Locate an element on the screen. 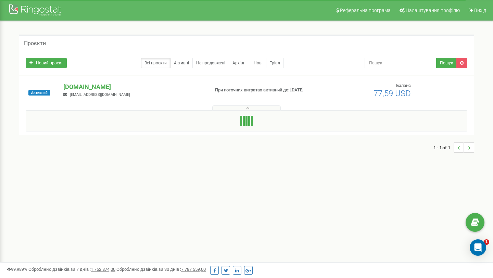 Image resolution: width=493 pixels, height=278 pixels. a: Всі проєкти is located at coordinates (156, 63).